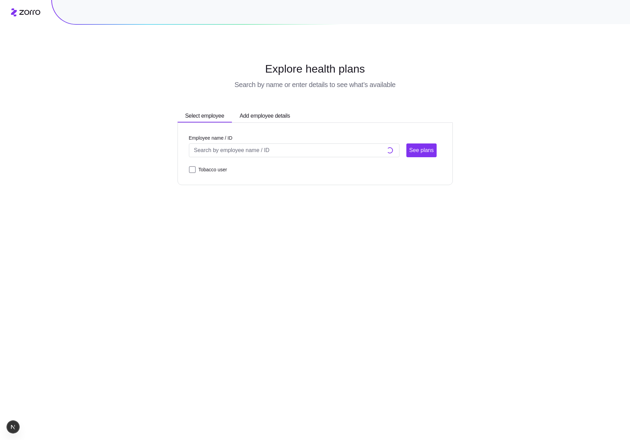 This screenshot has width=630, height=440. Describe the element at coordinates (294, 150) in the screenshot. I see `input: Search by employee name / ID` at that location.